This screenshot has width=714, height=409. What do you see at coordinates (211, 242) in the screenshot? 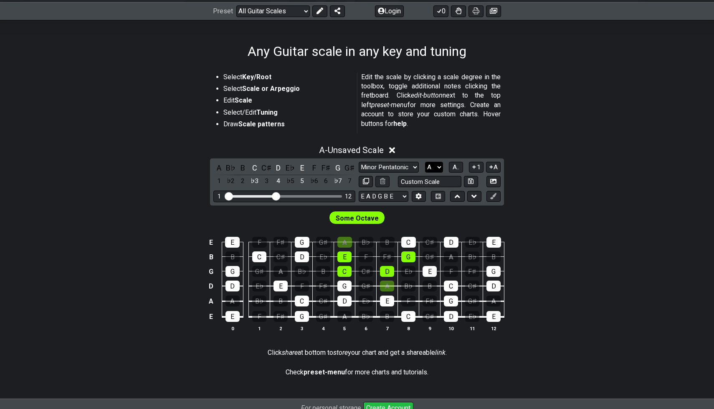
I see `td: E` at bounding box center [211, 242].